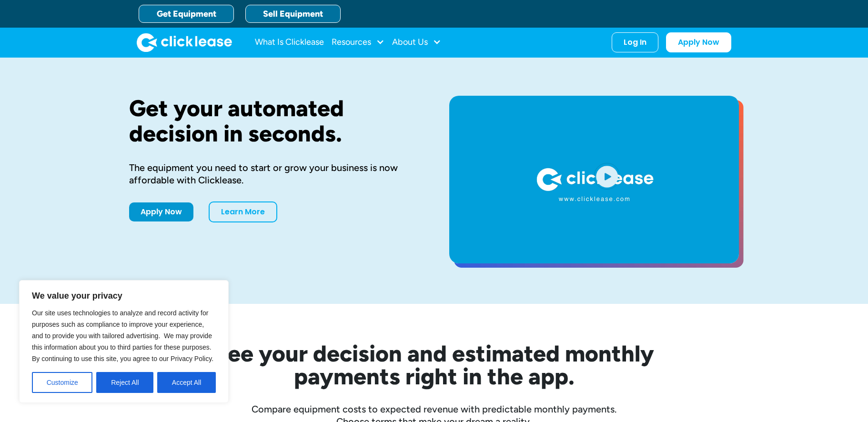 The image size is (868, 422). I want to click on a: Sell Equipment, so click(293, 13).